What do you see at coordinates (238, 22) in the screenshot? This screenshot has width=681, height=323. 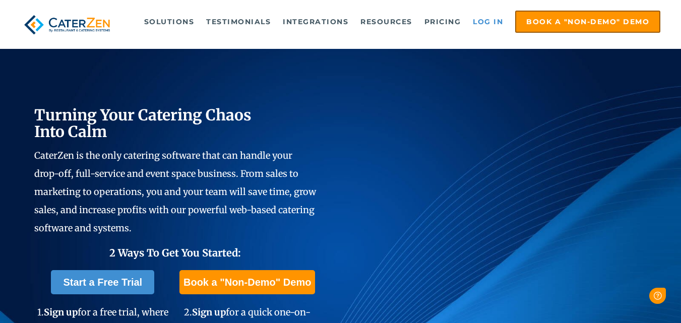 I see `a: Testimonials` at bounding box center [238, 22].